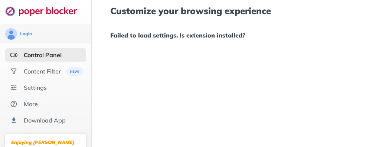  I want to click on img: logo-webpage.svg, so click(45, 11).